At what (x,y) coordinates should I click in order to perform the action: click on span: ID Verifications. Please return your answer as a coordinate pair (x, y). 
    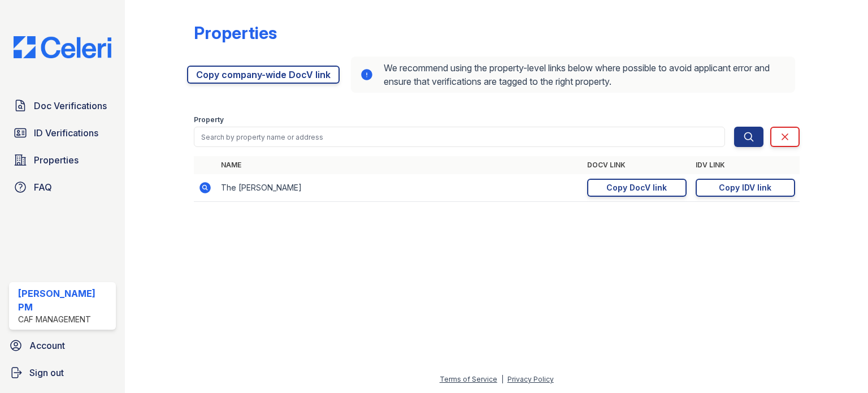
    Looking at the image, I should click on (66, 133).